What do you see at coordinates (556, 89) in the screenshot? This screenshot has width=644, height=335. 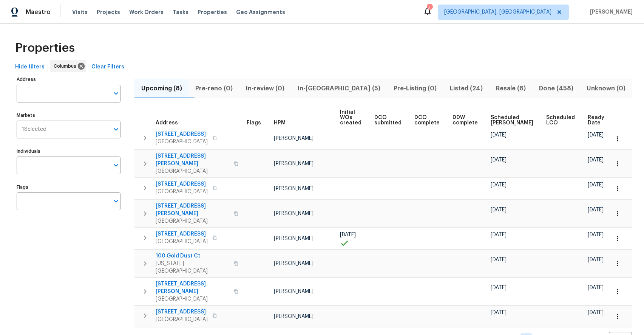 I see `span: Done (458)` at bounding box center [556, 89].